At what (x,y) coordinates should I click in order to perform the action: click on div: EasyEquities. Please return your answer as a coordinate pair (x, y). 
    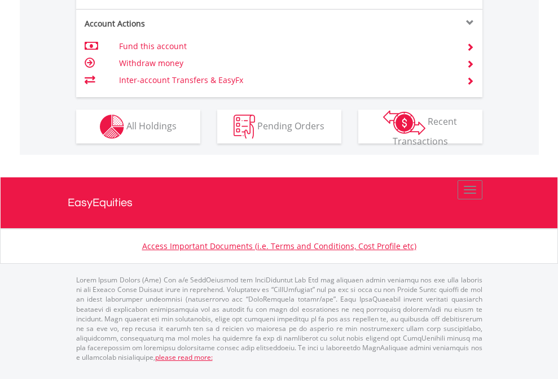
    Looking at the image, I should click on (280, 203).